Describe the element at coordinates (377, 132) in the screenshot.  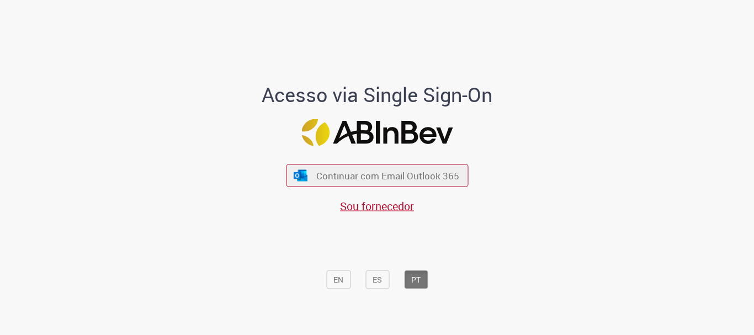
I see `img: Logo ABInBev` at that location.